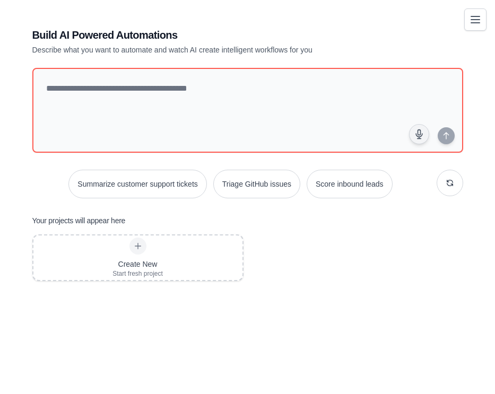 This screenshot has width=495, height=394. I want to click on h1: Build AI Powered Automations, so click(211, 35).